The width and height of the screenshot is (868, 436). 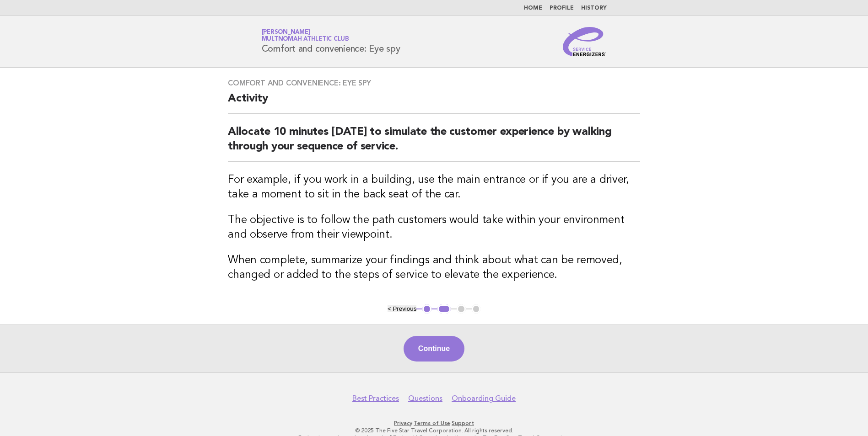 I want to click on p: © 2025 The Five Star Travel Corporation. All rights reserved., so click(x=434, y=431).